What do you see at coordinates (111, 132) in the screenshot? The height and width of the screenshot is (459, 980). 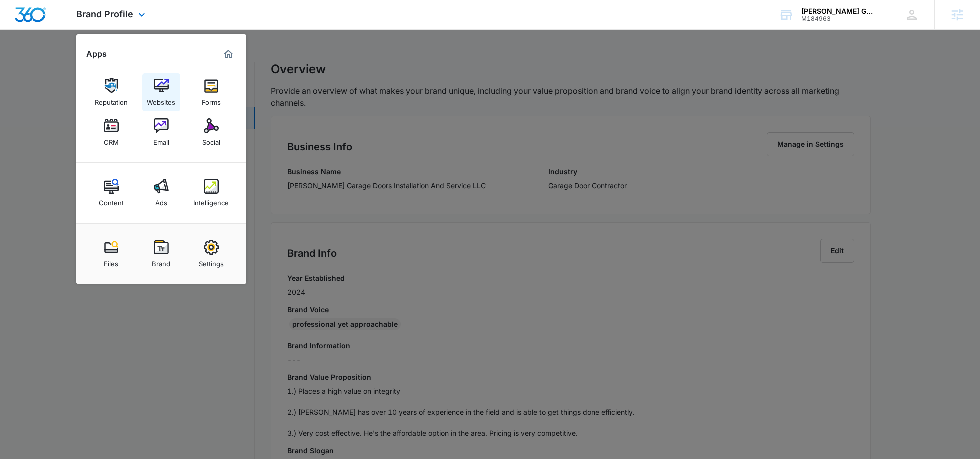 I see `a: CRM` at bounding box center [111, 132].